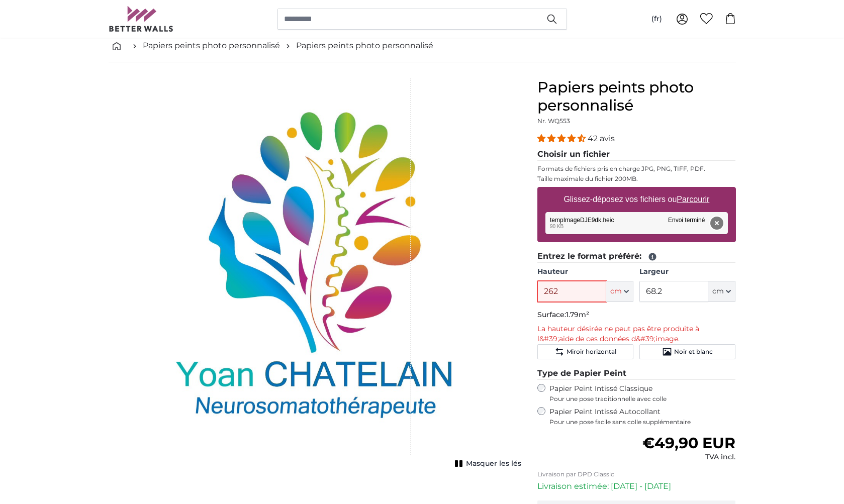 This screenshot has width=844, height=504. Describe the element at coordinates (687, 272) in the screenshot. I see `label: Largeur` at that location.